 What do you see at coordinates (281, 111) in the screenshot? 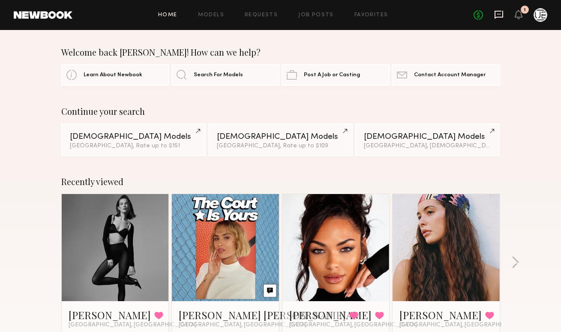
I see `div: Continue your search` at bounding box center [281, 111].